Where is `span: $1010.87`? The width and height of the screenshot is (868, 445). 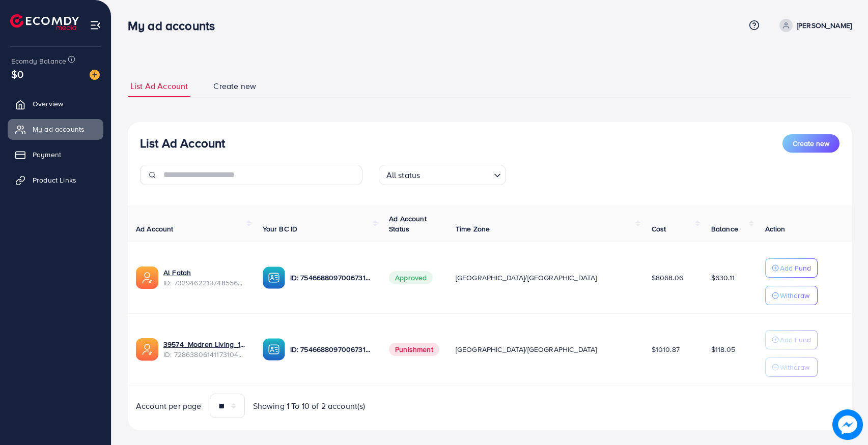 span: $1010.87 is located at coordinates (665, 350).